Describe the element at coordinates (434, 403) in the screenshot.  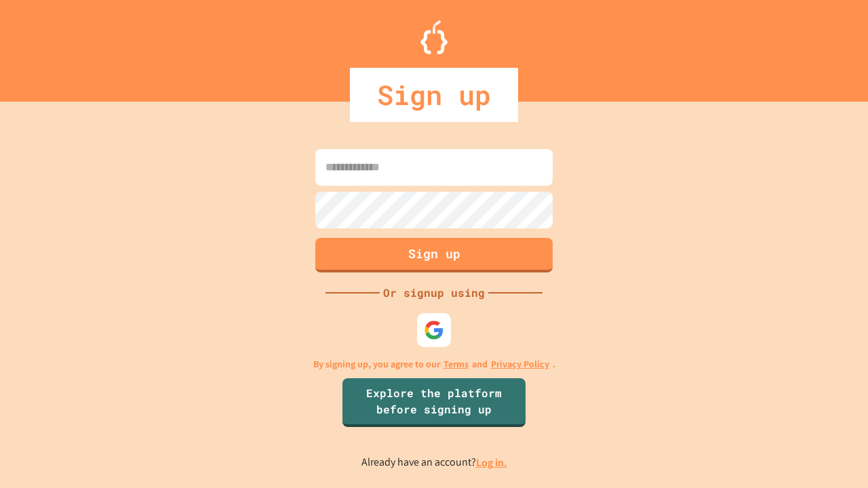
I see `a: Explore the platform before signing up` at that location.